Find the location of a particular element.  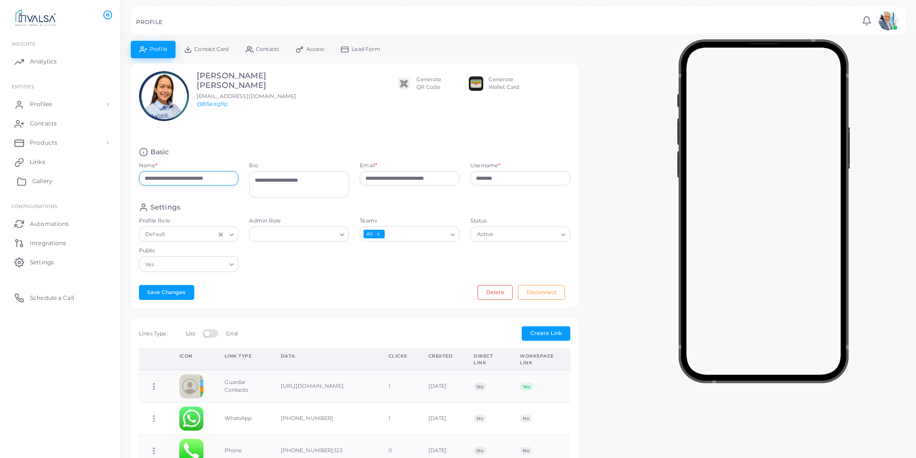

button: Save Changes is located at coordinates (166, 292).